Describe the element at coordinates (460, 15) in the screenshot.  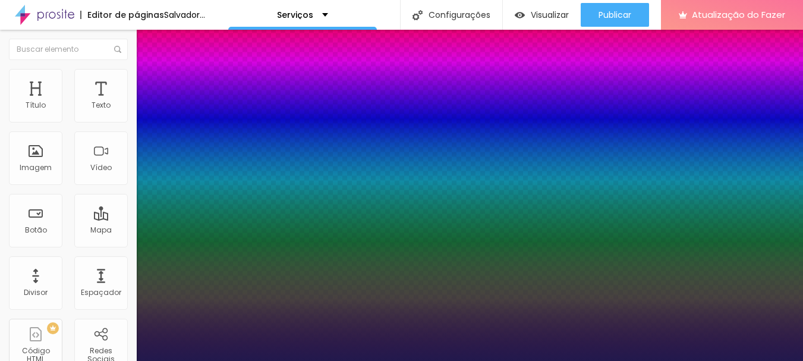
I see `font: Configurações` at that location.